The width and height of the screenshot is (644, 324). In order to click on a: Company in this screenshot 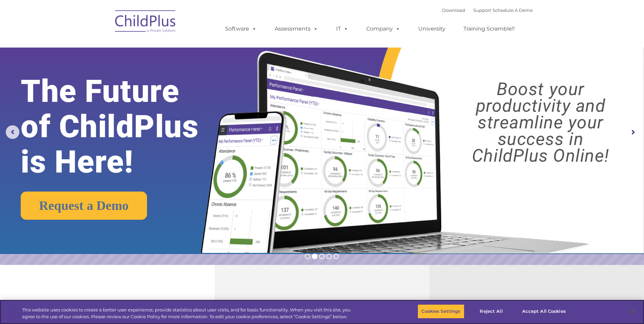, I will do `click(383, 29)`.